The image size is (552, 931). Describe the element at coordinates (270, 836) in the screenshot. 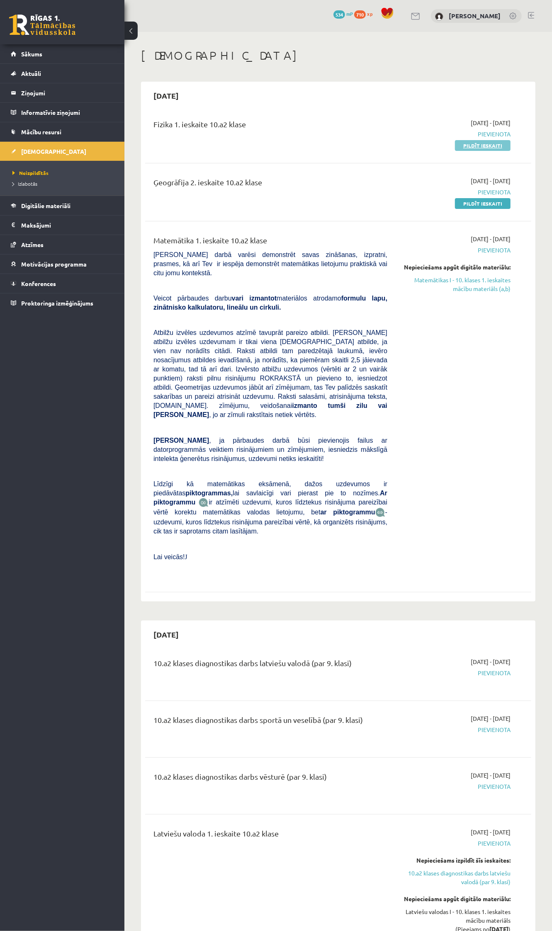

I see `div: Latviešu valoda 1. ieskaite 10.a2 klase` at that location.